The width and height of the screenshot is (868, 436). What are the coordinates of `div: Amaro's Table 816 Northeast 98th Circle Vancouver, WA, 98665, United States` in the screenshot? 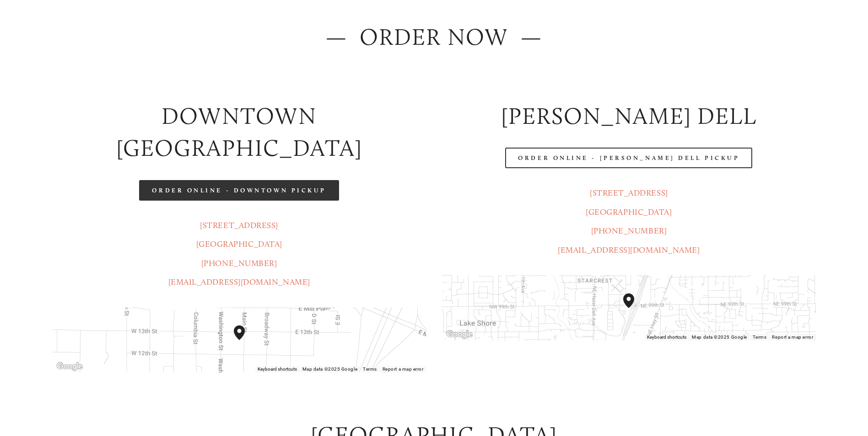 It's located at (634, 308).